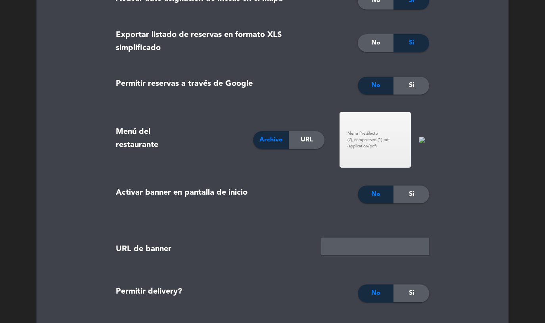 This screenshot has height=323, width=545. Describe the element at coordinates (144, 249) in the screenshot. I see `label: URL de banner` at that location.